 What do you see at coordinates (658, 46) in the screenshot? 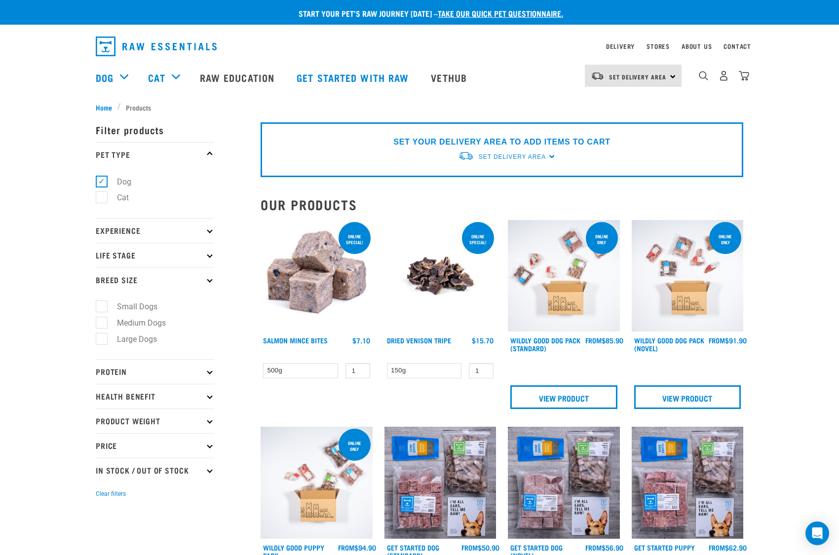
I see `a: Stores` at bounding box center [658, 46].